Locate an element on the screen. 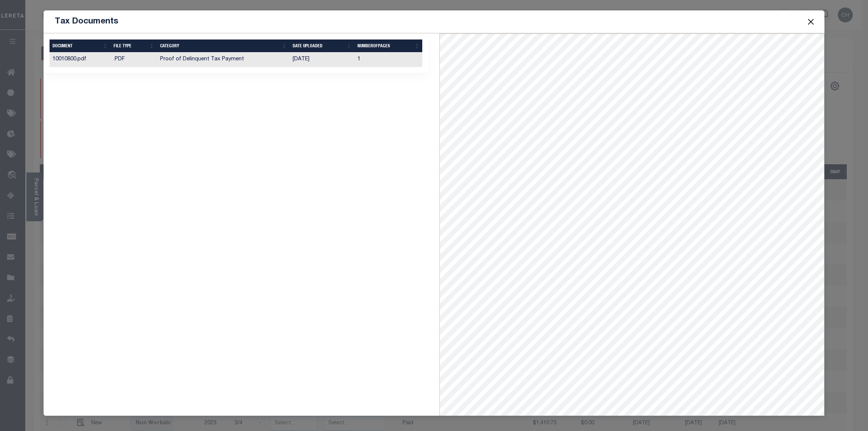 The image size is (868, 431). th: FILE TYPE: activate to sort column ascending is located at coordinates (134, 46).